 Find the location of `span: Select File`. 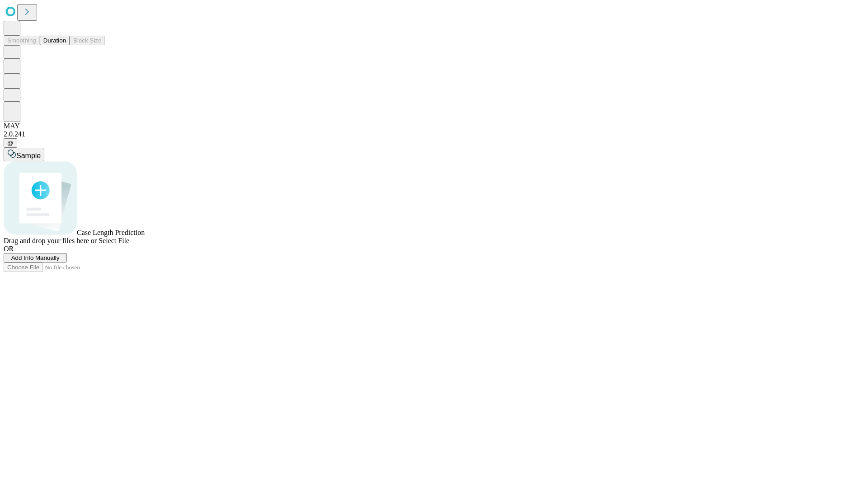

span: Select File is located at coordinates (114, 240).